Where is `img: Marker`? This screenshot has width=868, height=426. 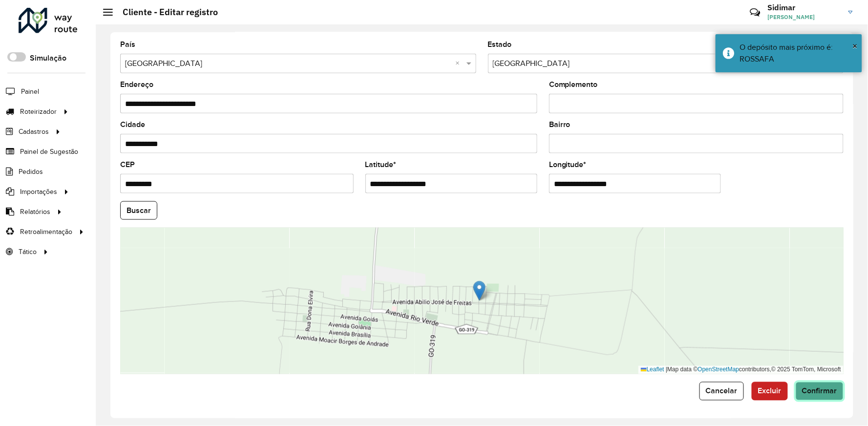
img: Marker is located at coordinates (479, 291).